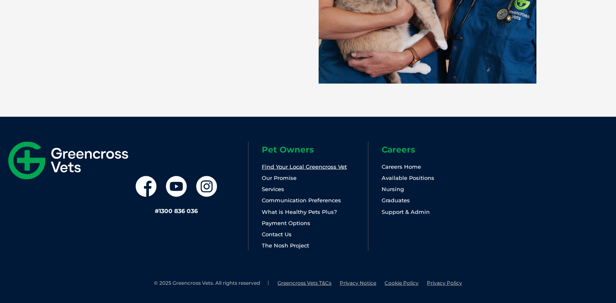 This screenshot has height=303, width=616. Describe the element at coordinates (444, 283) in the screenshot. I see `a: Privacy Policy` at that location.